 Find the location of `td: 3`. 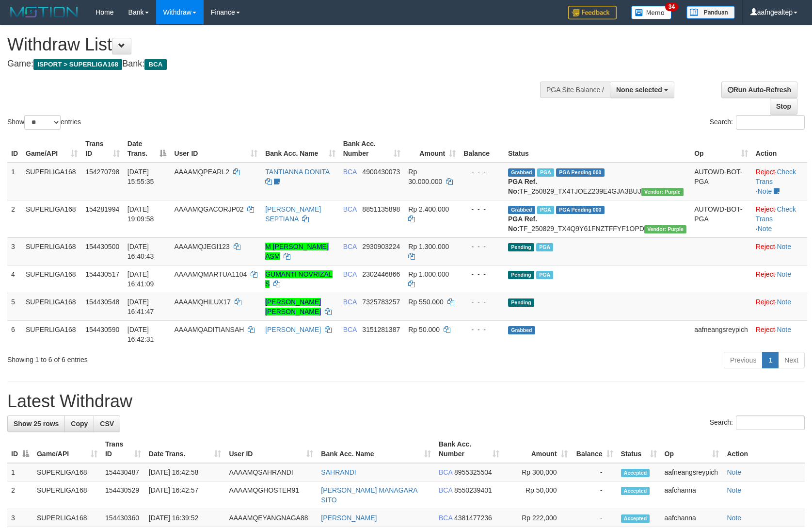

td: 3 is located at coordinates (20, 518).